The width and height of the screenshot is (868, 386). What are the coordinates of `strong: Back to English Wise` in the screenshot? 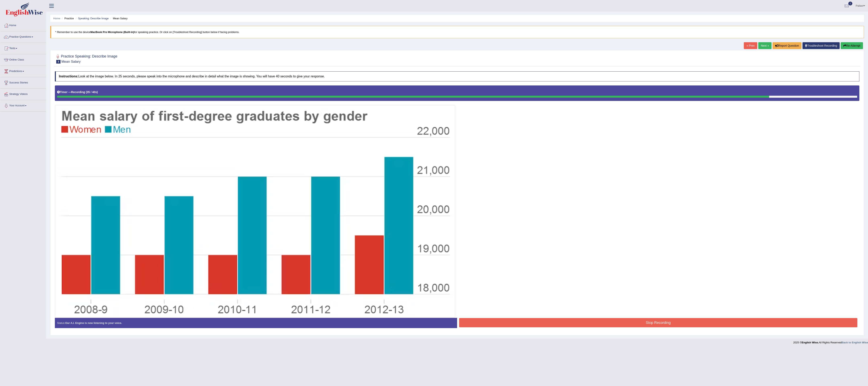 It's located at (855, 343).